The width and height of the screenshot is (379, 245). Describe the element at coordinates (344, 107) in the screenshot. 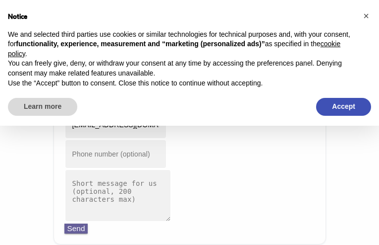

I see `button: Accept` at that location.